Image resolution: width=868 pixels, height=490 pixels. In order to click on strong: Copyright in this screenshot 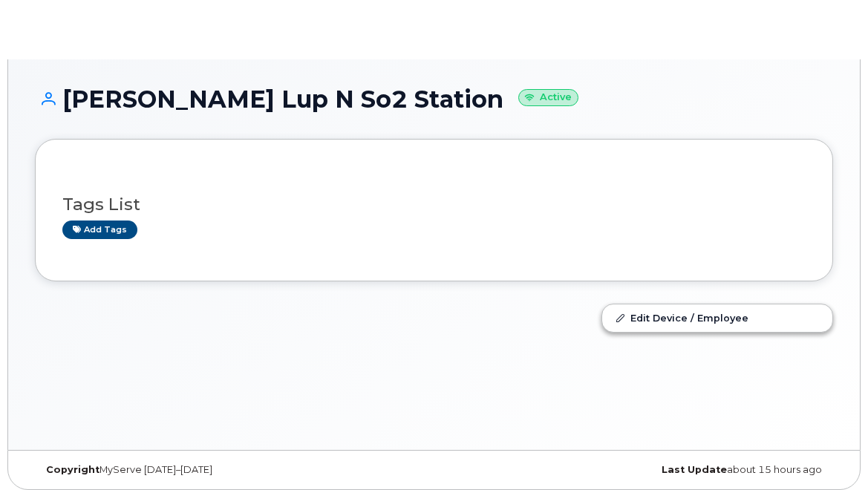, I will do `click(72, 469)`.